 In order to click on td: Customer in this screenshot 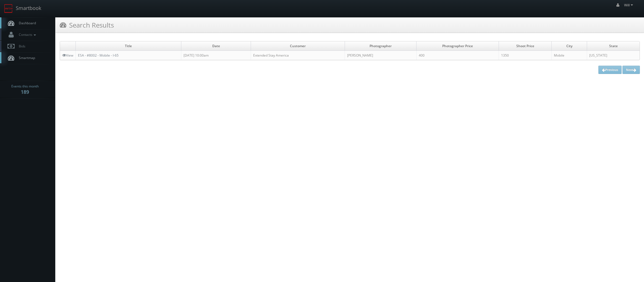, I will do `click(298, 46)`.